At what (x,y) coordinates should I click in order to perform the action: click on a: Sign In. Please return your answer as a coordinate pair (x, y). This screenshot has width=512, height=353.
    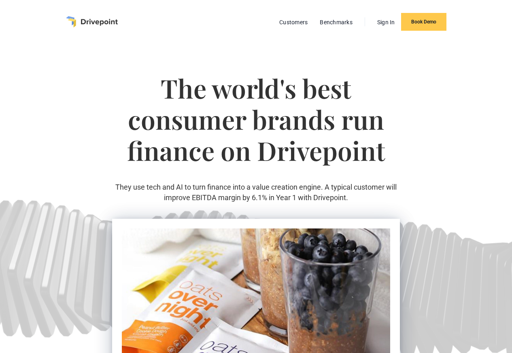
    Looking at the image, I should click on (386, 22).